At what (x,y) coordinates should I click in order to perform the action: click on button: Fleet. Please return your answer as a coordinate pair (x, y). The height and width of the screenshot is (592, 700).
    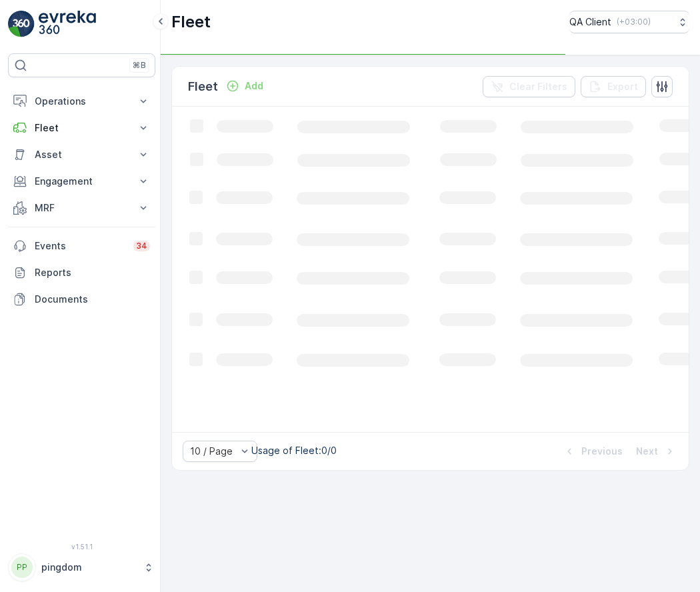
    Looking at the image, I should click on (82, 128).